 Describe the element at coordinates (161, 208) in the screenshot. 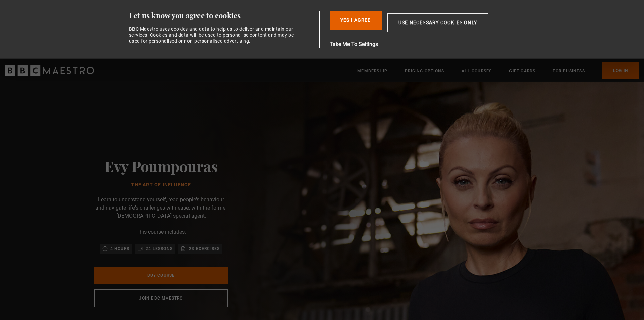

I see `p: Learn to understand yourself, read people's behaviour and navigate life's challenges with ease, w...` at that location.